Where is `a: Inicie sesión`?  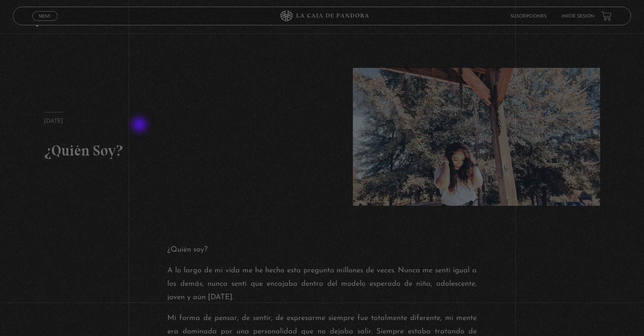 a: Inicie sesión is located at coordinates (578, 16).